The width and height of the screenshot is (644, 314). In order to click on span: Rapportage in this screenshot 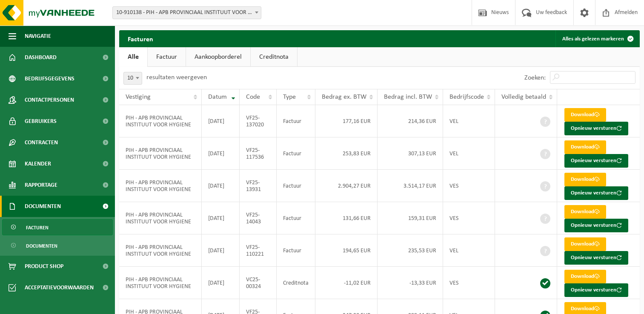, I will do `click(41, 185)`.